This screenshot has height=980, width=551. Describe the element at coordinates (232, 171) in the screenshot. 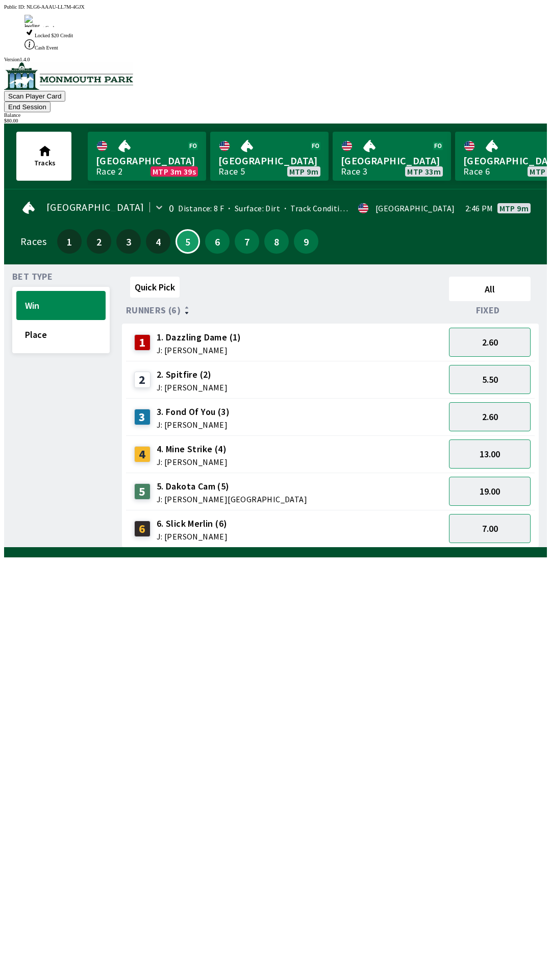

I see `div: Race 5` at that location.